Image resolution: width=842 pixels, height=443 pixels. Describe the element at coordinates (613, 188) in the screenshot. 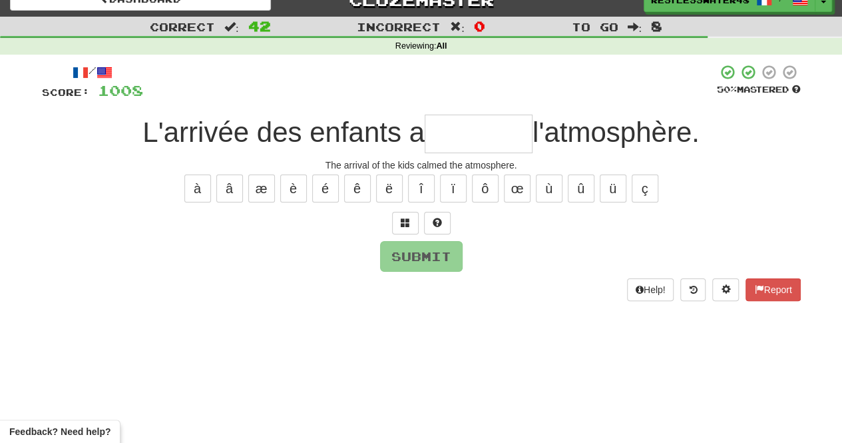

I see `button: ü` at that location.